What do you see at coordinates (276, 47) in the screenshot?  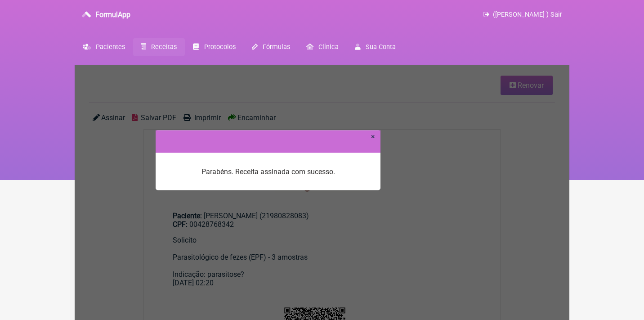 I see `span: Fórmulas` at bounding box center [276, 47].